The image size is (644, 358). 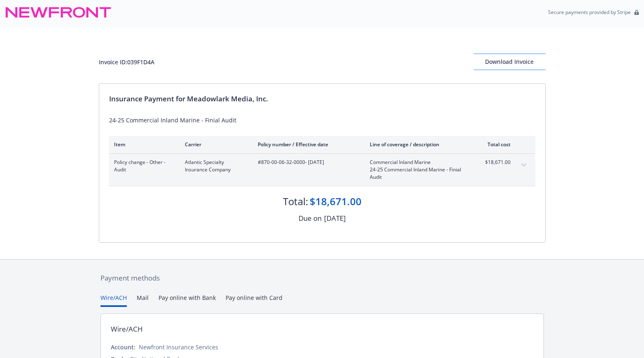 I want to click on div: Payment methods, so click(x=322, y=278).